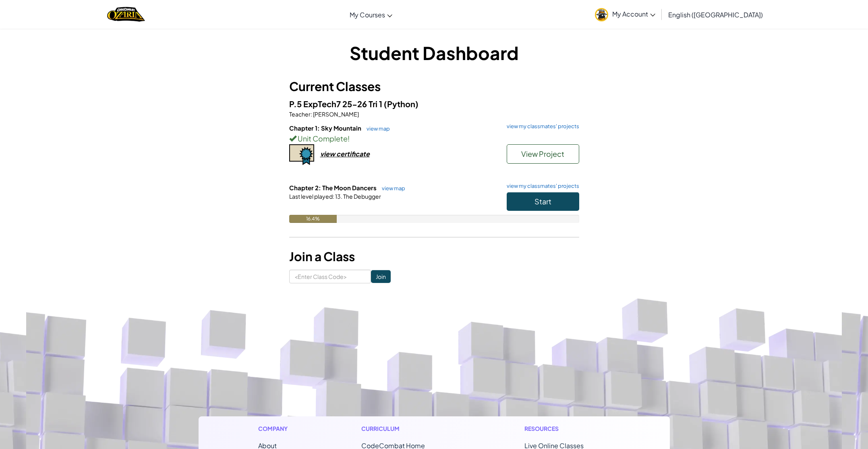  Describe the element at coordinates (625, 14) in the screenshot. I see `a: My Account` at that location.